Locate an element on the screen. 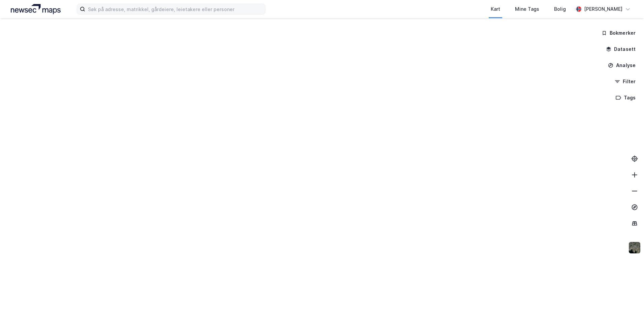 This screenshot has height=310, width=644. div: Kontrollprogram for chat is located at coordinates (627, 294).